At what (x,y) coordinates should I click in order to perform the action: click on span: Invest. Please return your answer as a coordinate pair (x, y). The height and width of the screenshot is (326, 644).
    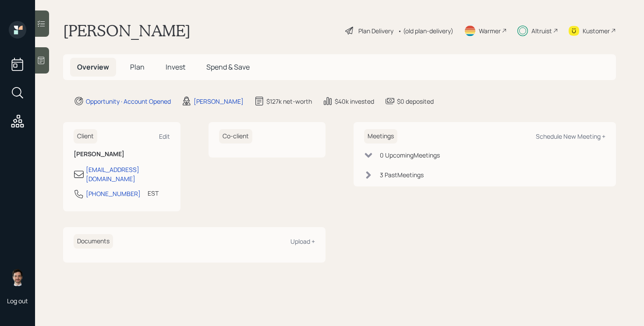
    Looking at the image, I should click on (175, 67).